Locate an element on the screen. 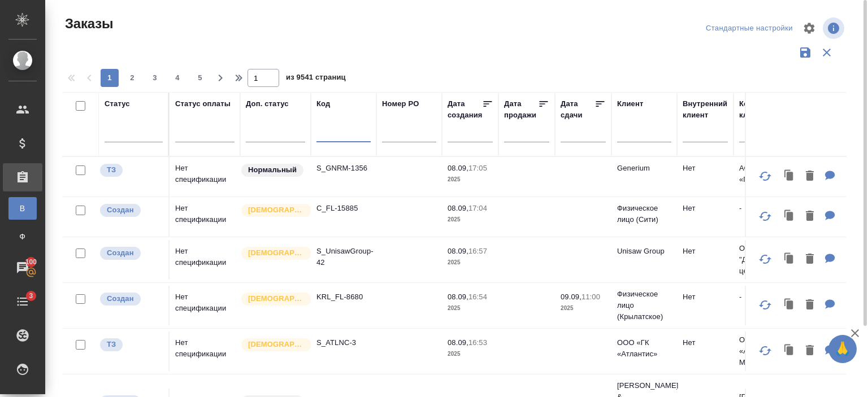 The width and height of the screenshot is (868, 397). p: C_FL-15885 is located at coordinates (344, 209).